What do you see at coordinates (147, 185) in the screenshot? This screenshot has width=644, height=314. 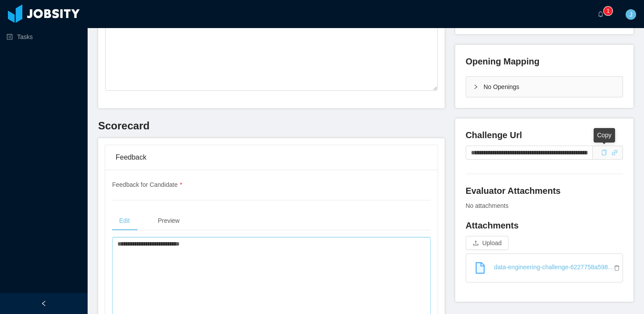 I see `span: Feedback for Candidate` at bounding box center [147, 185].